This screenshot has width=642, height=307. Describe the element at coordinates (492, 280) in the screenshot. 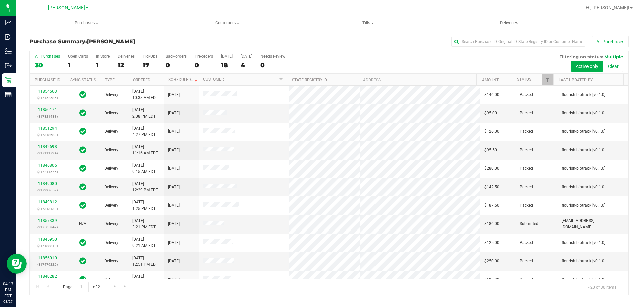

I see `span: $195.30` at that location.